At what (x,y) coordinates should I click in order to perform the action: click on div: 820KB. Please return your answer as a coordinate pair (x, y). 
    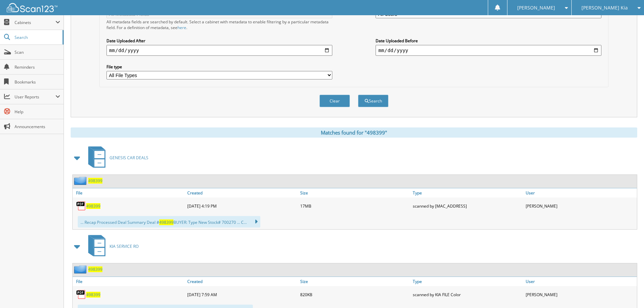
    Looking at the image, I should click on (355, 294).